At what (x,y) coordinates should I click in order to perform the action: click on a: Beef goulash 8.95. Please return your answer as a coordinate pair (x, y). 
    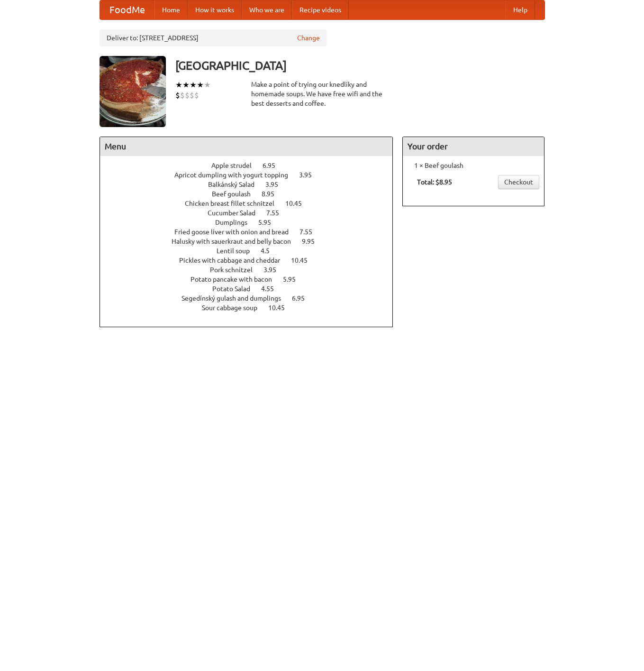
    Looking at the image, I should click on (252, 194).